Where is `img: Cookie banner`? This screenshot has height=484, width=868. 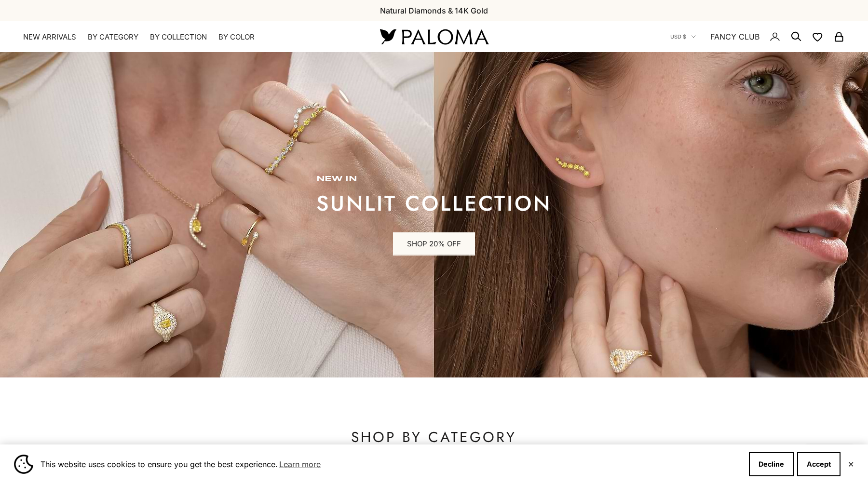
img: Cookie banner is located at coordinates (23, 465).